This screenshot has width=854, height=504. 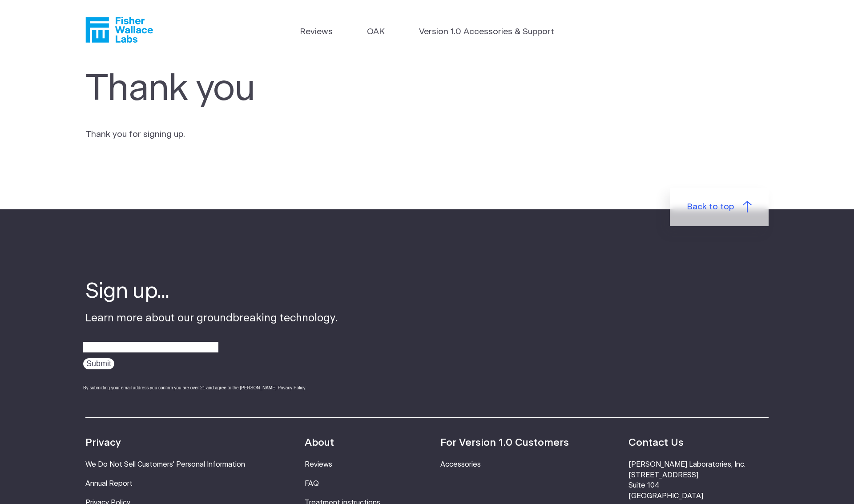 I want to click on a: We Do Not Sell Customers' Personal Information, so click(x=165, y=465).